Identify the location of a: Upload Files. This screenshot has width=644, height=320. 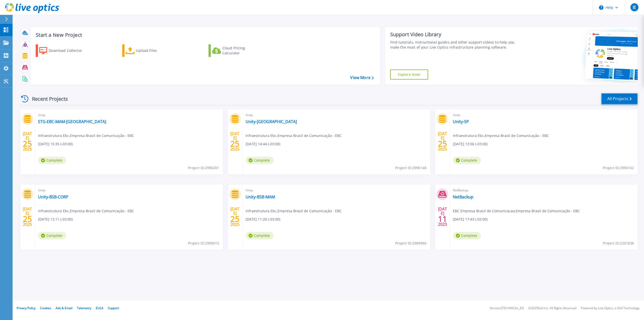
(150, 50).